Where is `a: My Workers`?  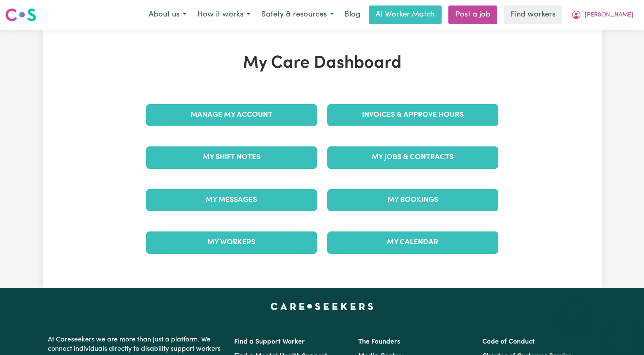 a: My Workers is located at coordinates (232, 243).